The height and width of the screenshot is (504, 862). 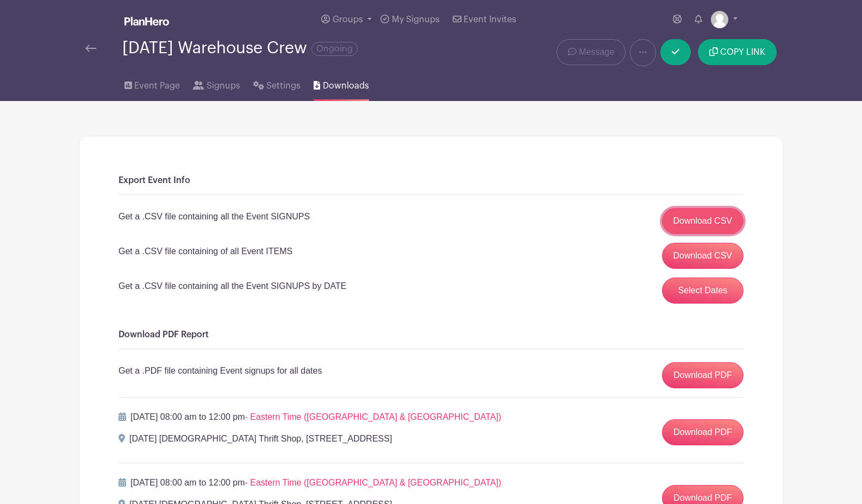 I want to click on p: Get a .CSV file containing all the Event SIGNUPS, so click(x=214, y=217).